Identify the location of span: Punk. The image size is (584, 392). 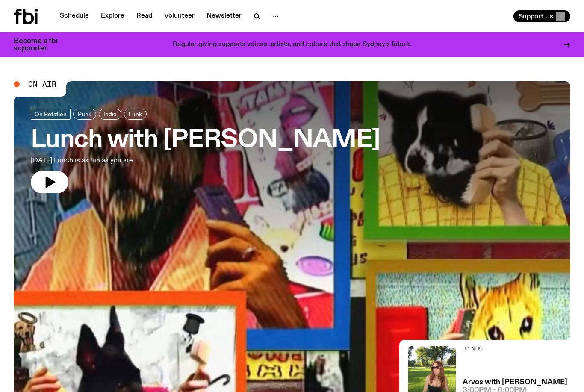
(85, 114).